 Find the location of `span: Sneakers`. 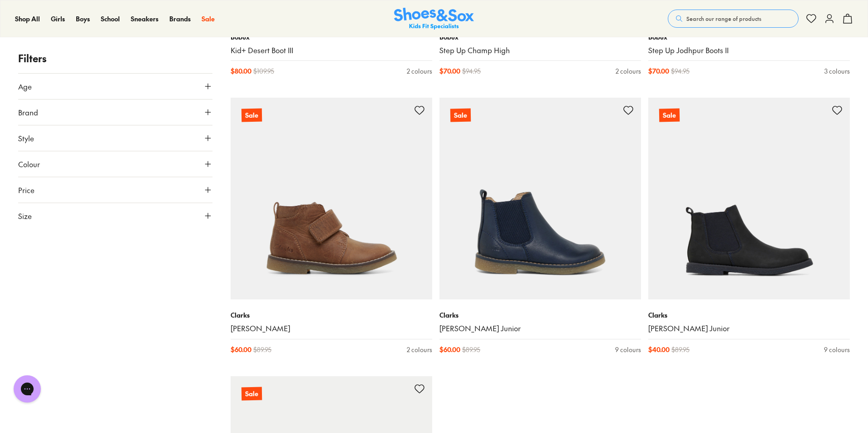

span: Sneakers is located at coordinates (144, 19).